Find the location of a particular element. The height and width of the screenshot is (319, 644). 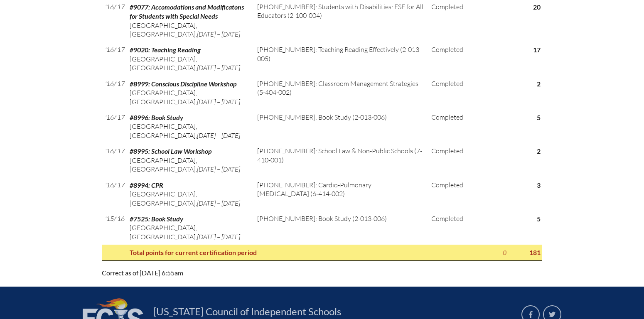

th: Total points for current certification period is located at coordinates (299, 253).